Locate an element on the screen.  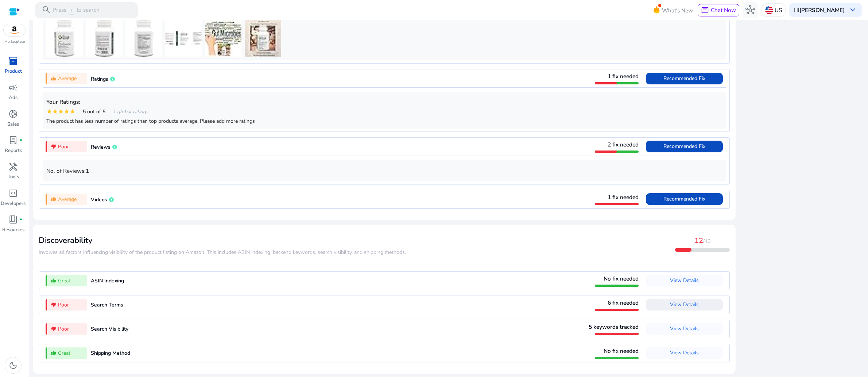
p: Developers is located at coordinates (13, 203).